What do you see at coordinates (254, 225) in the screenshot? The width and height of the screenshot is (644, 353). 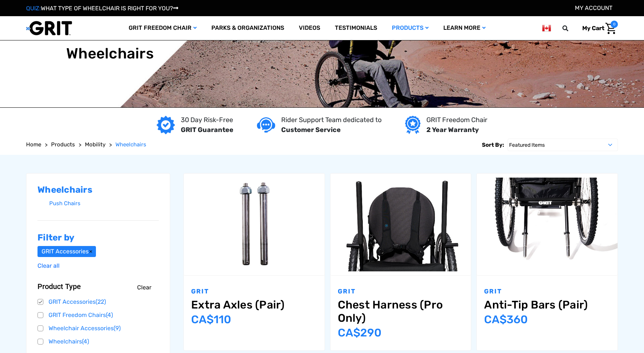 I see `img: GRIT Extra Axles: pair of stainless steel axles to use with extra set of wheels and all GRIT Free...` at bounding box center [254, 225].